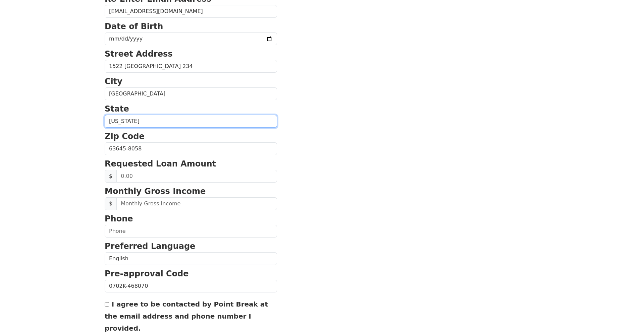 This screenshot has height=335, width=644. What do you see at coordinates (119, 219) in the screenshot?
I see `strong: Phone` at bounding box center [119, 219].